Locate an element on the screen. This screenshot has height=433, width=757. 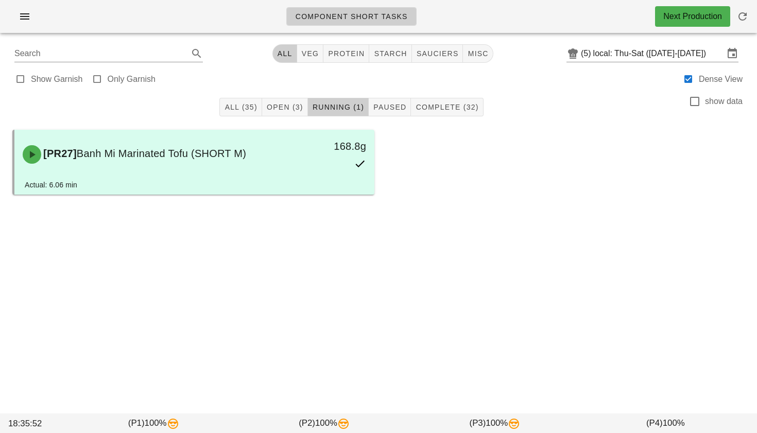
label: Dense View is located at coordinates (720, 79).